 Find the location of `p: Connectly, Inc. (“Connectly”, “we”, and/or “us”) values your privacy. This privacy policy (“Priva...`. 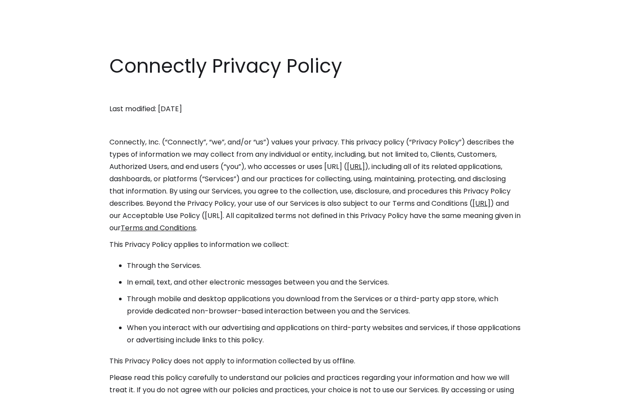

p: Connectly, Inc. (“Connectly”, “we”, and/or “us”) values your privacy. This privacy policy (“Priva... is located at coordinates (315, 185).